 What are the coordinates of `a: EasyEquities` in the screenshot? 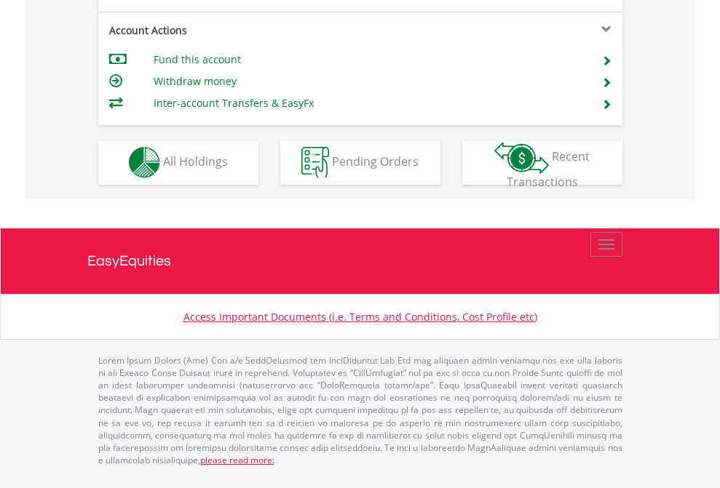 It's located at (360, 261).